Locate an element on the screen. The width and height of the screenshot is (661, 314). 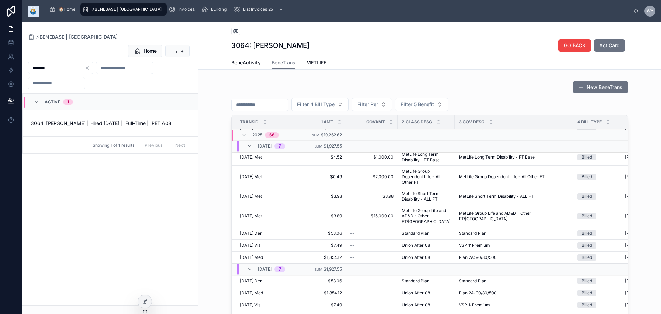
a: List Invoices 25 is located at coordinates (259, 9).